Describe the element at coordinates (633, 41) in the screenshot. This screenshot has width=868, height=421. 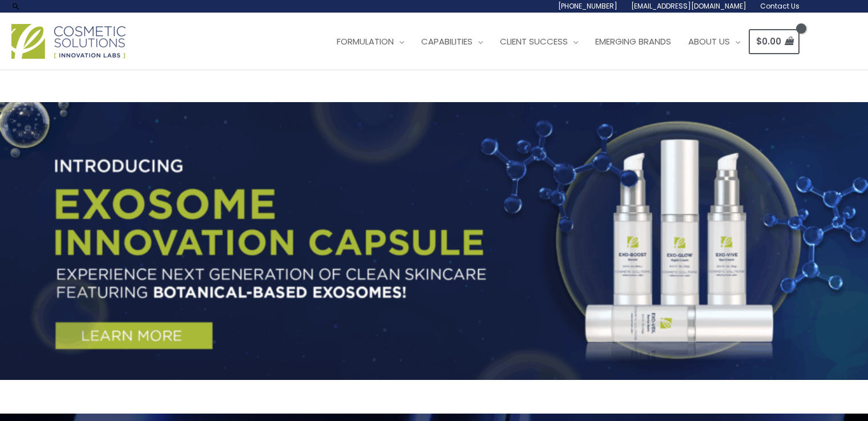
I see `span: Emerging Brands` at that location.